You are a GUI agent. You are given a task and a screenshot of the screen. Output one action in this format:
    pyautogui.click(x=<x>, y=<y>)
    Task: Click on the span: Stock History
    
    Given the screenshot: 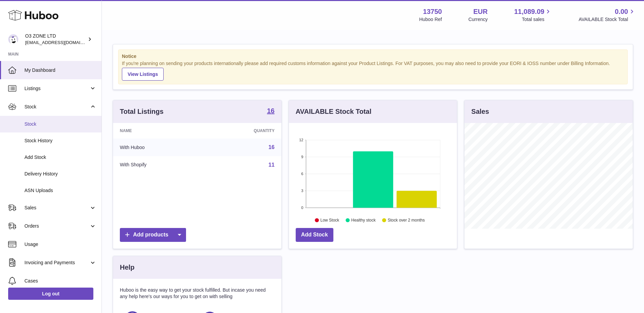 What is the action you would take?
    pyautogui.click(x=61, y=141)
    